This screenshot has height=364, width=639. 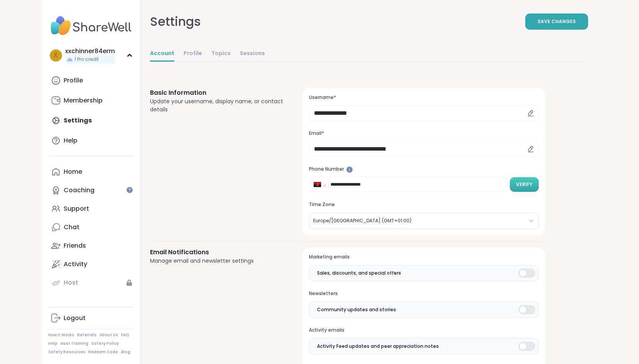 I want to click on a: How It Works, so click(x=61, y=335).